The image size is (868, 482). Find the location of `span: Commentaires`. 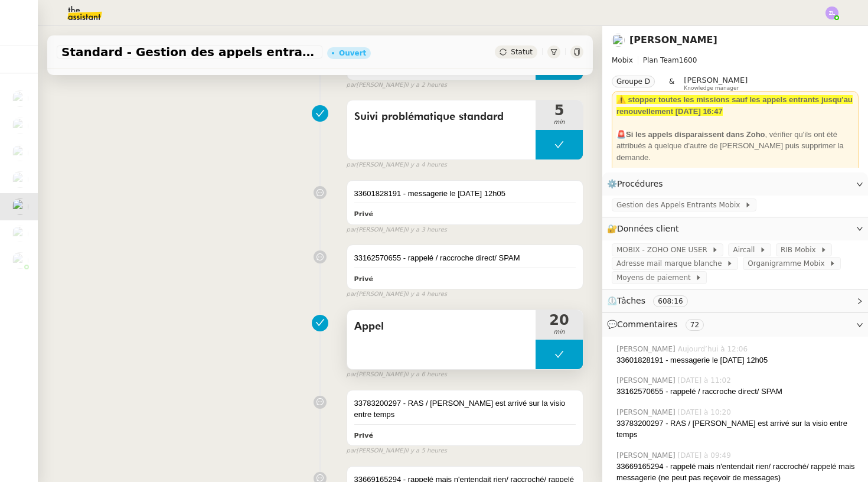

span: Commentaires is located at coordinates (647, 324).